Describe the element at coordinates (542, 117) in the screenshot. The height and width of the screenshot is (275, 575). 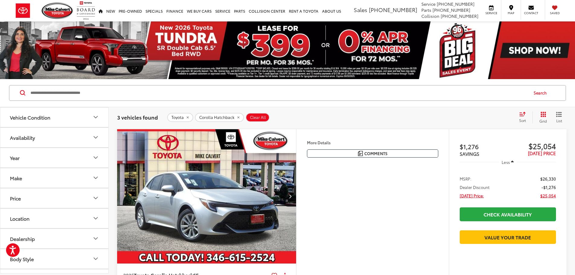
I see `button: Grid View` at that location.